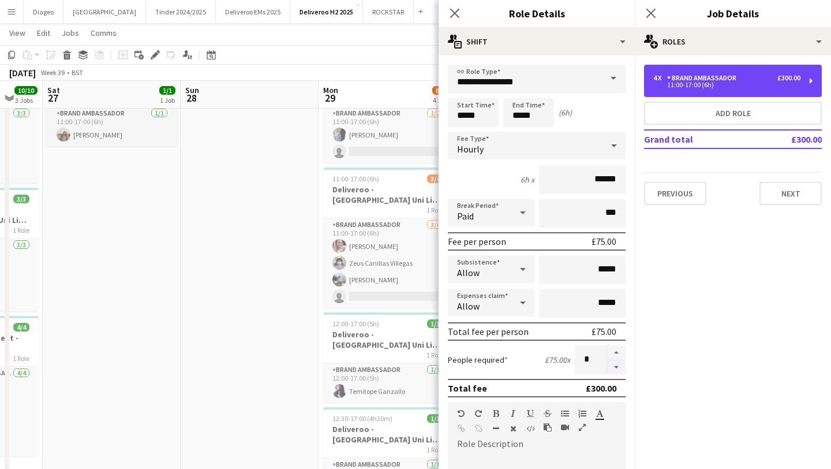 The height and width of the screenshot is (469, 831). Describe the element at coordinates (790, 193) in the screenshot. I see `button: Next` at that location.